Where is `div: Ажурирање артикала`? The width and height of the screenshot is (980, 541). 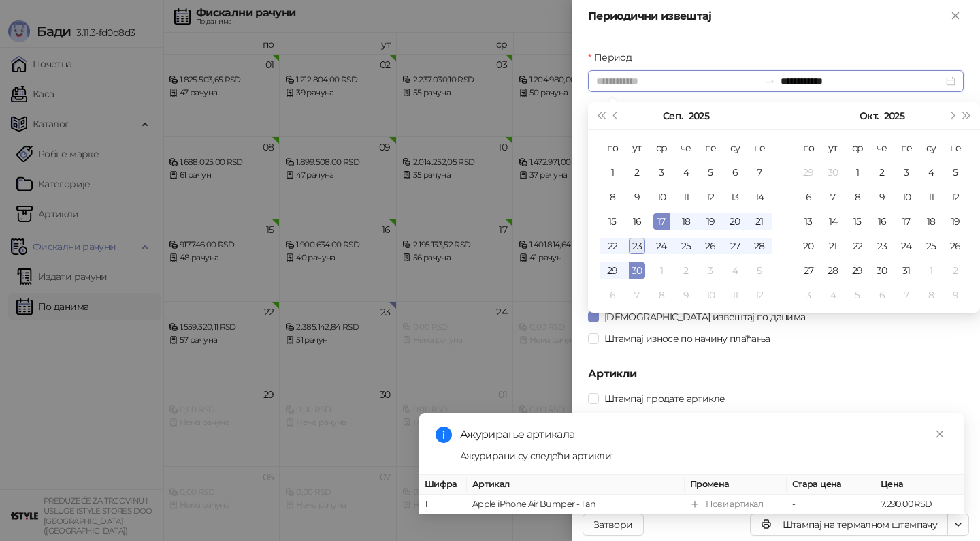
div: Ажурирање артикала is located at coordinates (704, 435).